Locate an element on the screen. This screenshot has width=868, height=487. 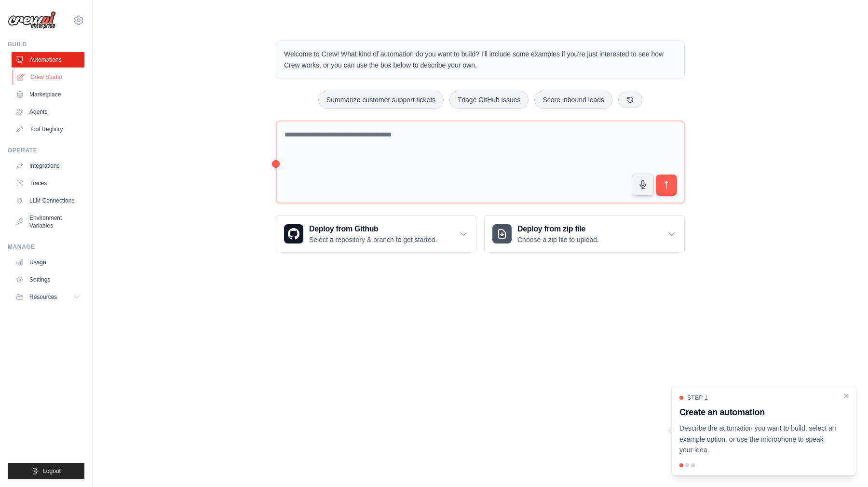
p: Welcome to Crew! What kind of automation do you want to build? I'll include some examples if you'... is located at coordinates (480, 60).